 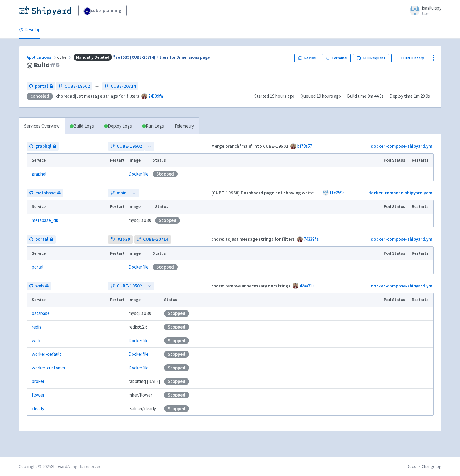 I want to click on span: isasiluispy, so click(x=432, y=7).